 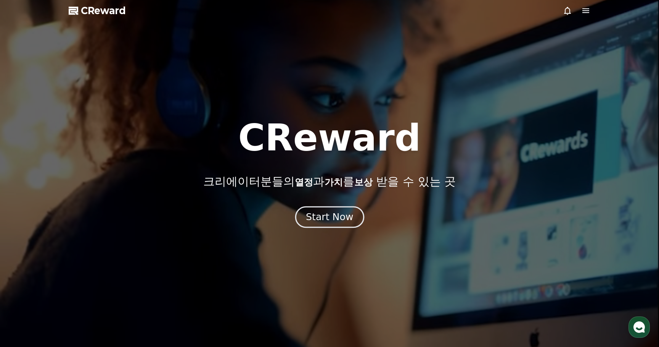 I want to click on span: 보상, so click(x=364, y=182).